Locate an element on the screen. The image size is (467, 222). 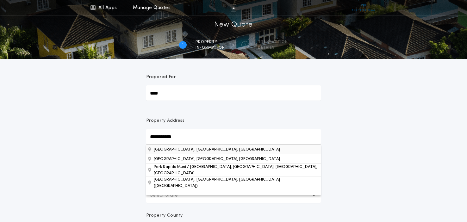
p: Prepared For is located at coordinates (161, 77).